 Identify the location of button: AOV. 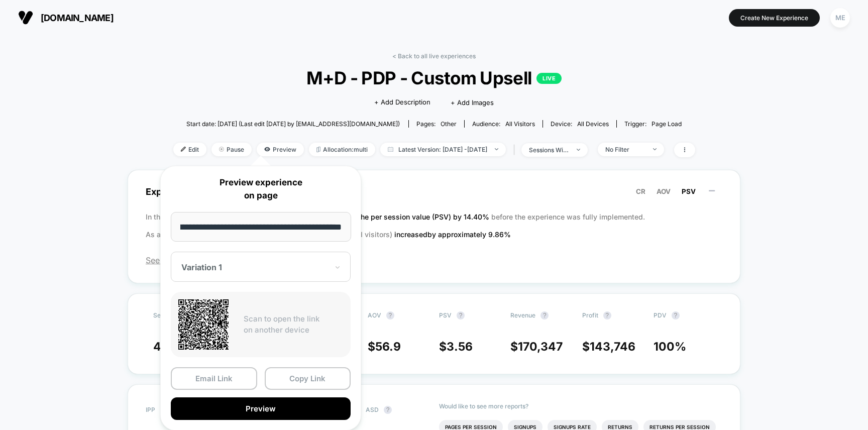
(664, 191).